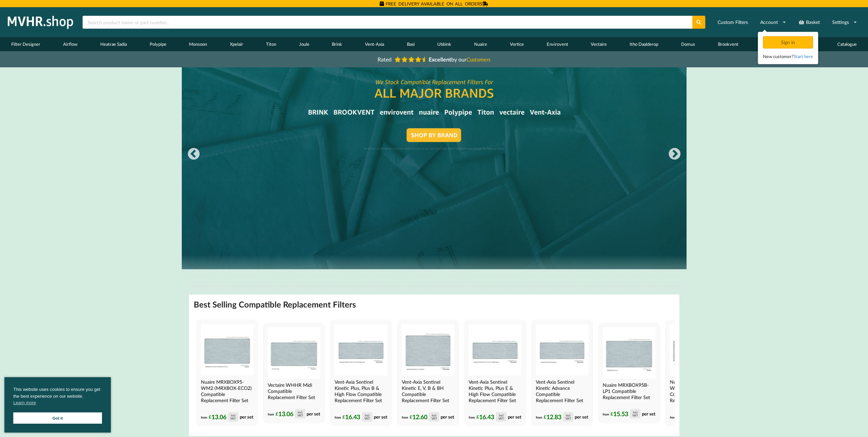  I want to click on a: Monsoon, so click(198, 44).